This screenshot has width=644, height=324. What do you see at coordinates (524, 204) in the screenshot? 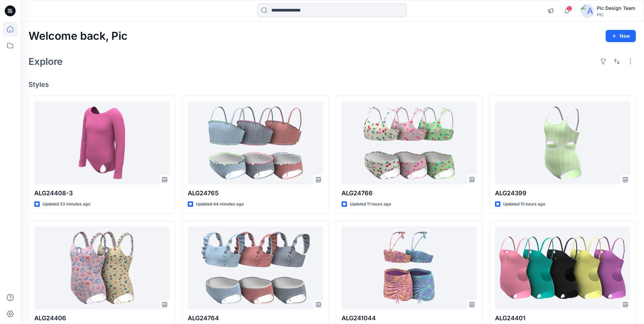
I see `p: Updated 15 hours ago` at bounding box center [524, 204].